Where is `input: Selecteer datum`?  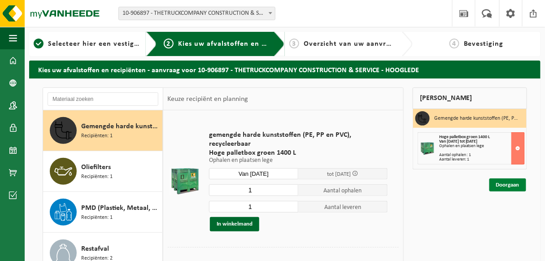
input: Selecteer datum is located at coordinates (253, 174).